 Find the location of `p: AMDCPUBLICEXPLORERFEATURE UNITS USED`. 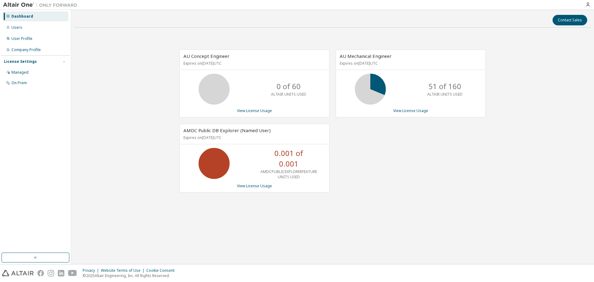

p: AMDCPUBLICEXPLORERFEATURE UNITS USED is located at coordinates (289, 174).